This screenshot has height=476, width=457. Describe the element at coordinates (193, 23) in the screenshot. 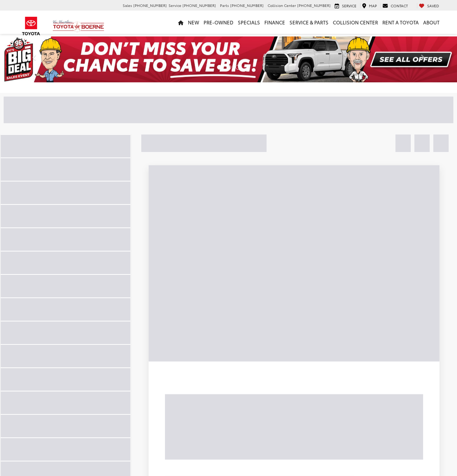

I see `a: New` at that location.